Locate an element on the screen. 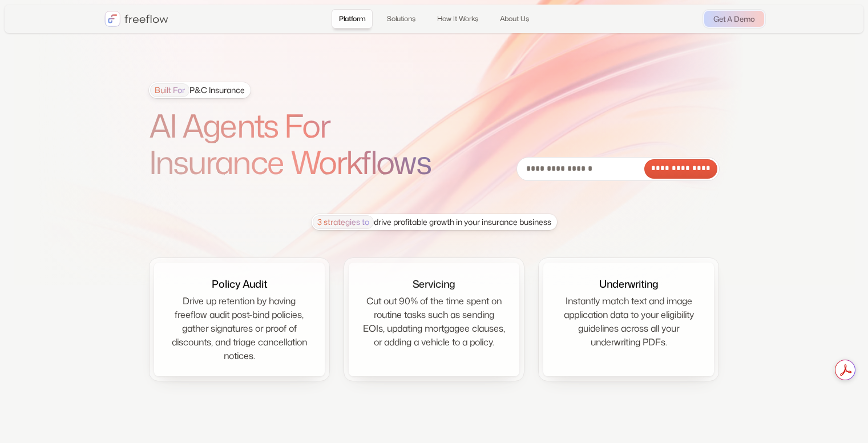 This screenshot has height=443, width=868. div: Servicing is located at coordinates (434, 284).